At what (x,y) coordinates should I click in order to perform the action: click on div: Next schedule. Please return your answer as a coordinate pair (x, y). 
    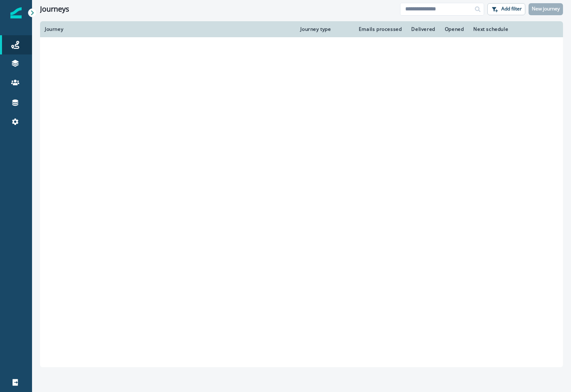
    Looking at the image, I should click on (506, 29).